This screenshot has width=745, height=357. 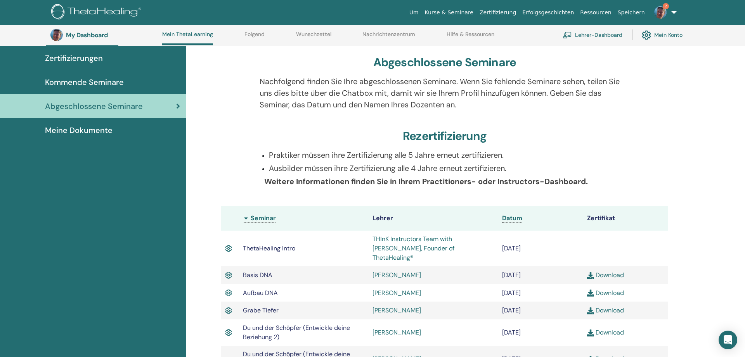 I want to click on span: Du und der Schöpfer (Entwickle deine Beziehung 2), so click(x=297, y=333).